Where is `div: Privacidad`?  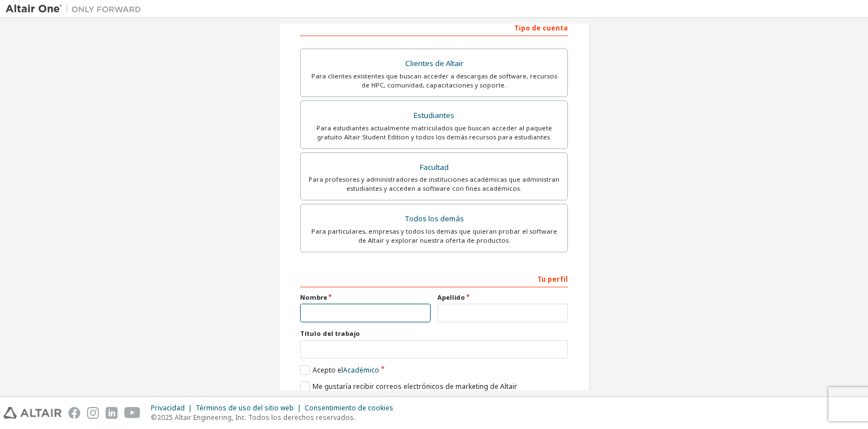 div: Privacidad is located at coordinates (173, 408).